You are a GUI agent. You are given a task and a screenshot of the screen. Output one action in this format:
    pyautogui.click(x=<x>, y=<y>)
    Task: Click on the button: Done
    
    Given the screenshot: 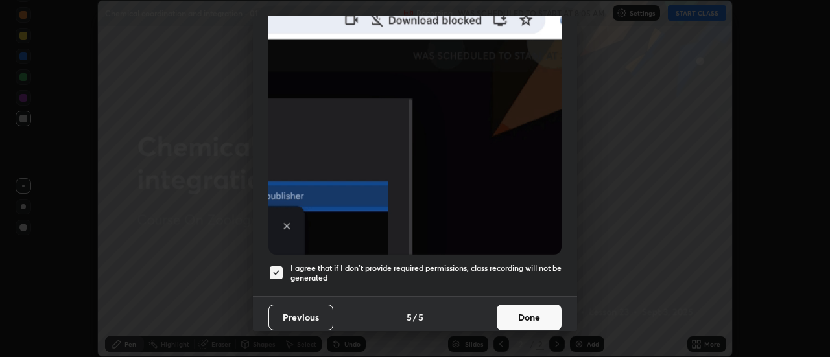 What is the action you would take?
    pyautogui.click(x=529, y=318)
    